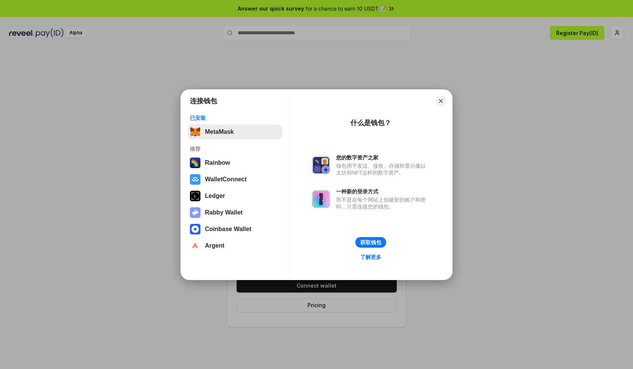 The image size is (633, 369). What do you see at coordinates (441, 101) in the screenshot?
I see `button: Close` at bounding box center [441, 101].